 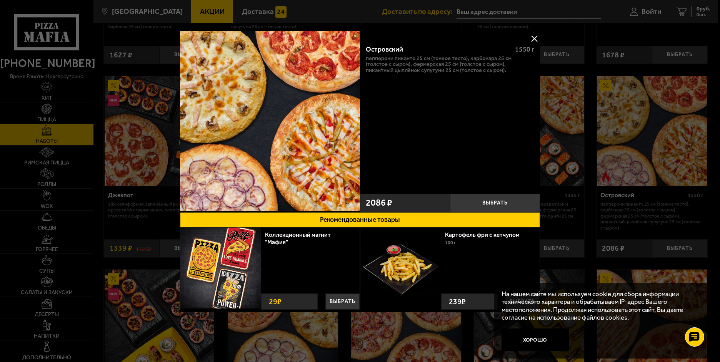 I want to click on a: Островский, so click(x=270, y=121).